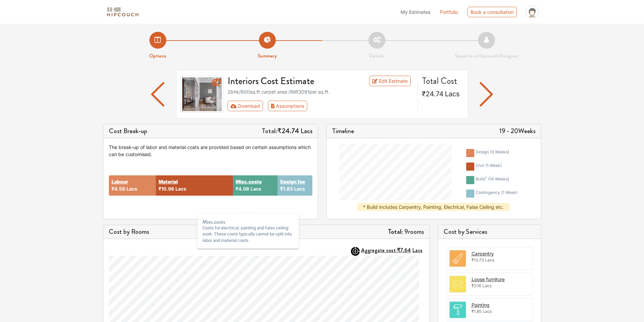 This screenshot has height=322, width=644. I want to click on span: ₹1.83, so click(286, 189).